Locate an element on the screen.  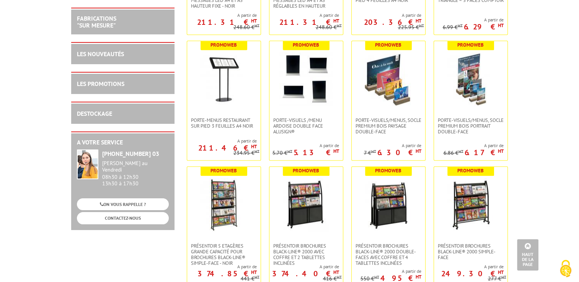
p: 234.95 € is located at coordinates (246, 153).